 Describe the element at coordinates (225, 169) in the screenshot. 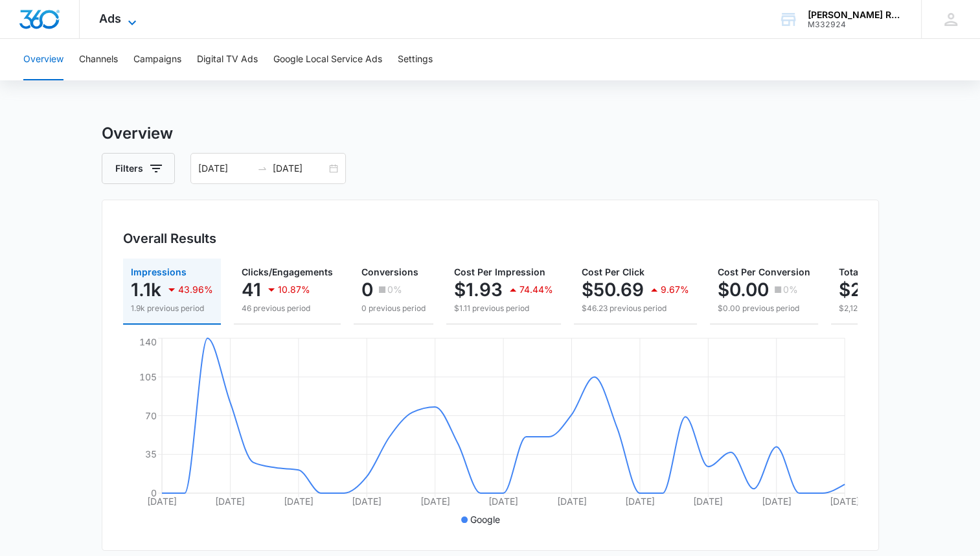

I see `input: Start date` at that location.